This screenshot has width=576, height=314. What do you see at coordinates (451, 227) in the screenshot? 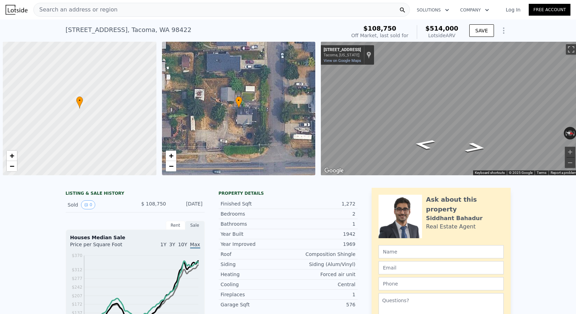
I see `div: Real Estate Agent` at bounding box center [451, 227].